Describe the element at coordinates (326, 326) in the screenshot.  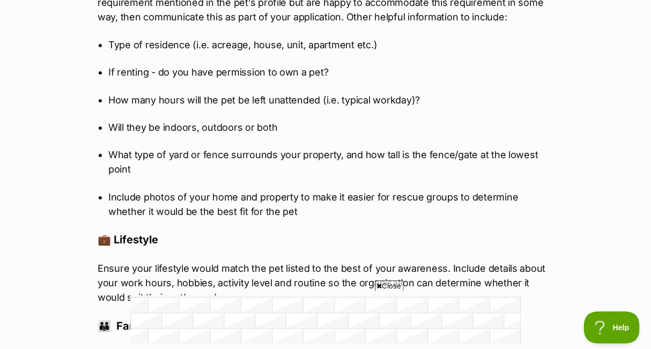
I see `h4: 👨‍👨‍👦 Family` at that location.